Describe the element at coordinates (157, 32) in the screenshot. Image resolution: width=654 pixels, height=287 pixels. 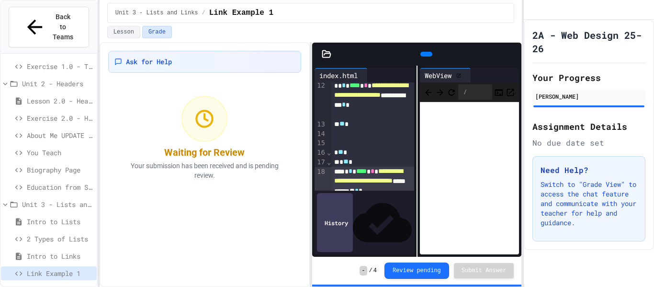
I see `button: Grade` at that location.